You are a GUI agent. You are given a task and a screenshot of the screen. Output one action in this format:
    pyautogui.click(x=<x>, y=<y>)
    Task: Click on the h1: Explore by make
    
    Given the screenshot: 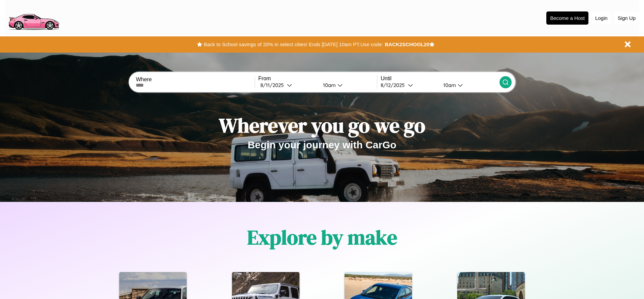 What is the action you would take?
    pyautogui.click(x=322, y=237)
    